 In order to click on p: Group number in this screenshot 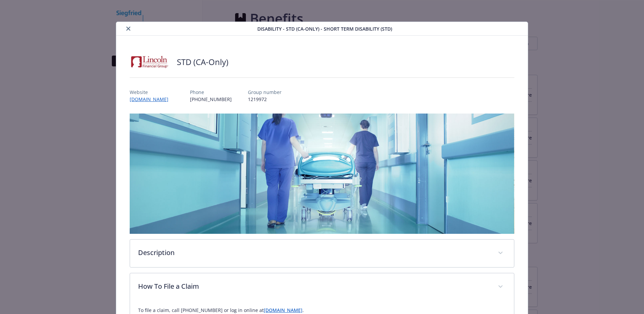, I will do `click(264, 92)`.